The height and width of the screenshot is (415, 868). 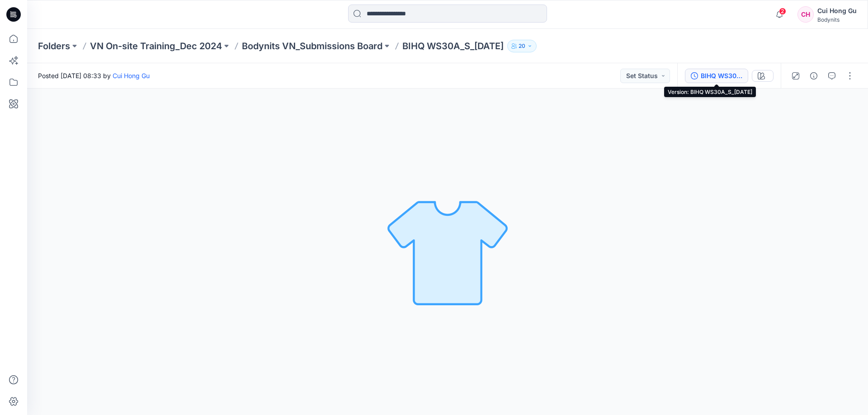 I want to click on p: 20, so click(x=521, y=46).